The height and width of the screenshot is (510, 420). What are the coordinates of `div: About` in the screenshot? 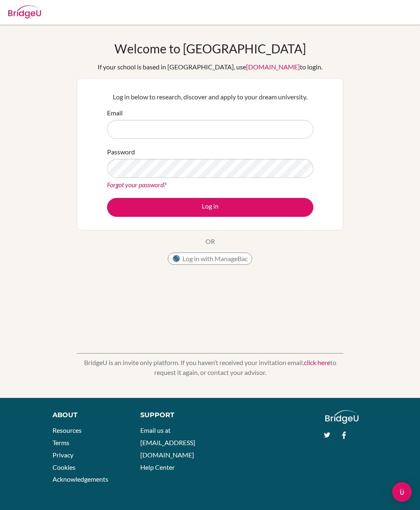 It's located at (87, 415).